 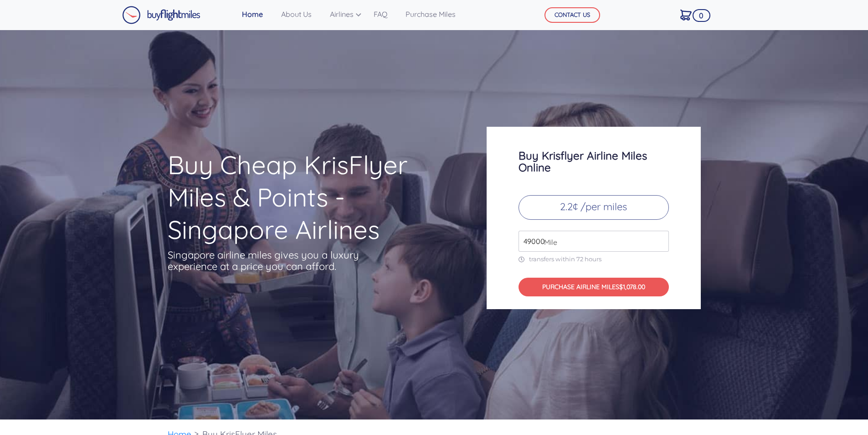 I want to click on a: Purchase Miles, so click(x=430, y=14).